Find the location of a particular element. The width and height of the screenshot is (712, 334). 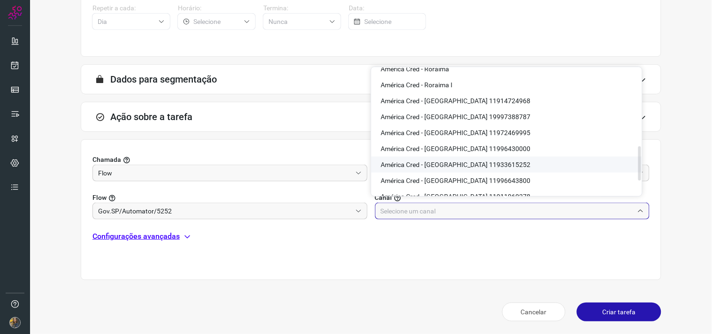

img: 7a73bbd33957484e769acd1c40d0590e.JPG is located at coordinates (15, 323).